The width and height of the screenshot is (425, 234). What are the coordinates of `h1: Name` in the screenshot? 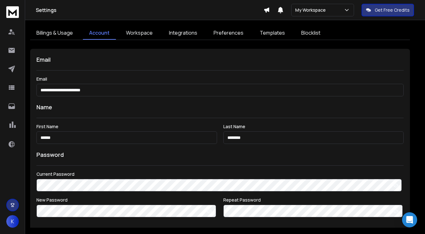 It's located at (220, 107).